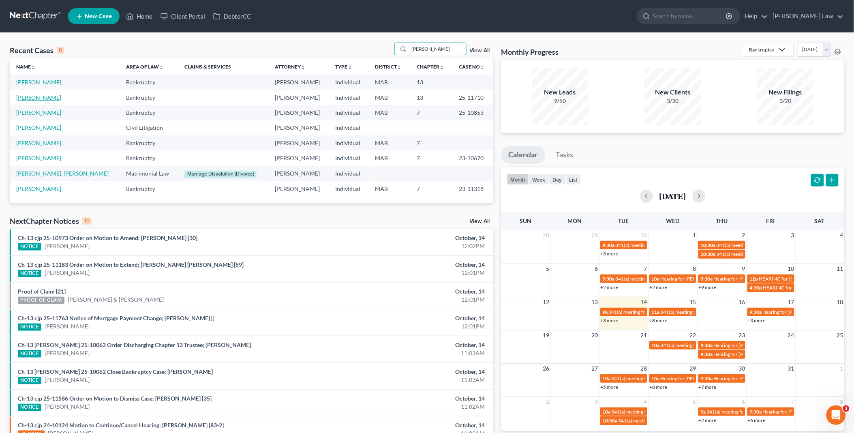  What do you see at coordinates (672, 220) in the screenshot?
I see `span: Wed` at bounding box center [672, 220].